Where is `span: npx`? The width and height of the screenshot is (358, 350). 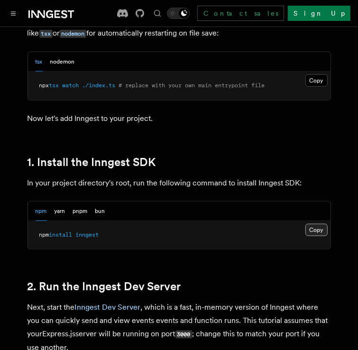
span: npx is located at coordinates (44, 85).